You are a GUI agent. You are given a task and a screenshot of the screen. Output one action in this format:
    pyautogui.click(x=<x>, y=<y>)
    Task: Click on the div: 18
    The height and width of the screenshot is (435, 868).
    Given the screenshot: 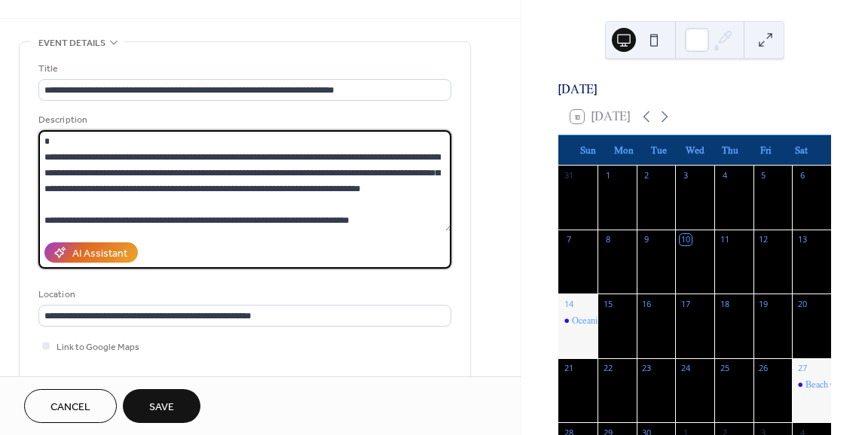 What is the action you would take?
    pyautogui.click(x=724, y=304)
    